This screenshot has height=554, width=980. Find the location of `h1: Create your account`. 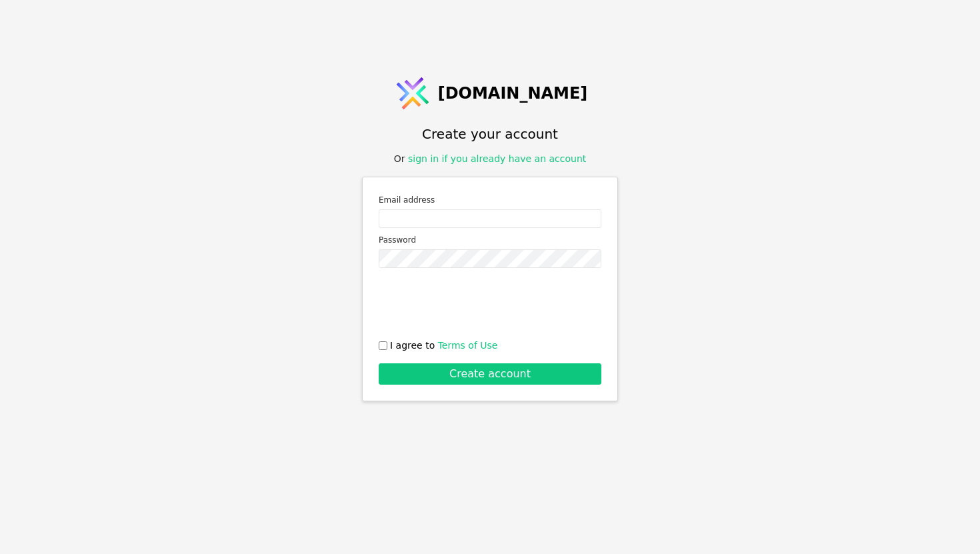

h1: Create your account is located at coordinates (490, 134).